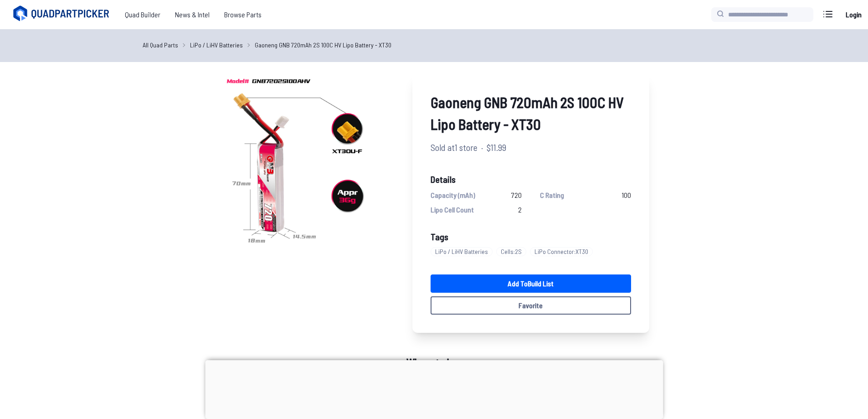  Describe the element at coordinates (626, 195) in the screenshot. I see `span: 100` at that location.